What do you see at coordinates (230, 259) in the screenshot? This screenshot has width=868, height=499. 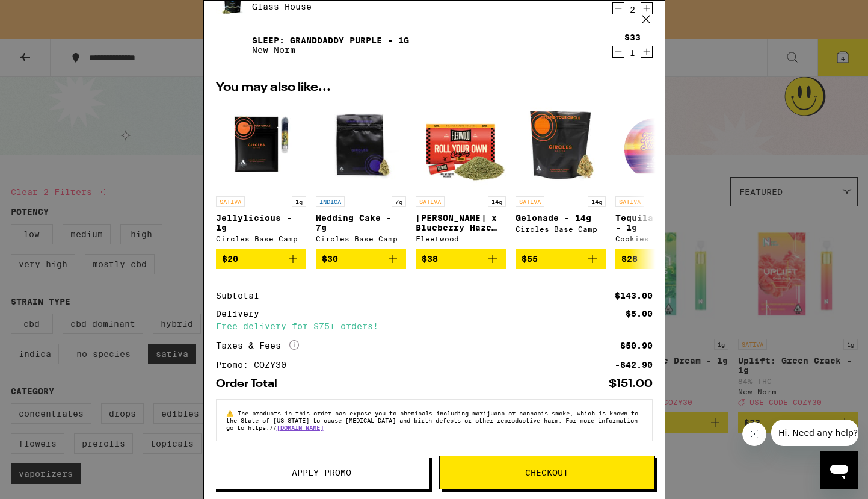 I see `span: $20` at bounding box center [230, 259].